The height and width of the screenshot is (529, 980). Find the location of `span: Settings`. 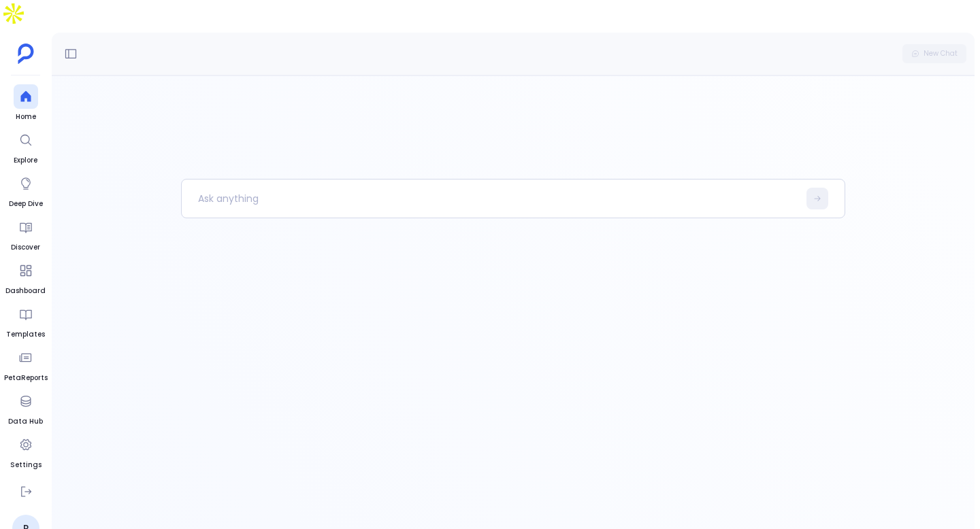

span: Settings is located at coordinates (26, 465).